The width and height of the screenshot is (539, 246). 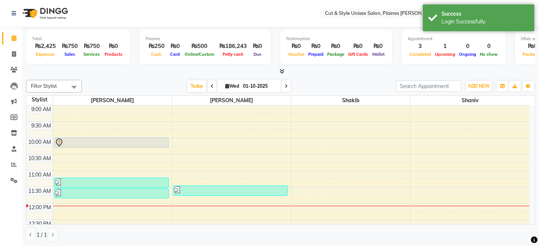 What do you see at coordinates (157, 54) in the screenshot?
I see `span: Cash` at bounding box center [157, 54].